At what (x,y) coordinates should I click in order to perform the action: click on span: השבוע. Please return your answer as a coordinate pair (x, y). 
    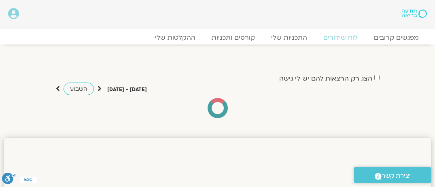
    Looking at the image, I should click on (79, 89).